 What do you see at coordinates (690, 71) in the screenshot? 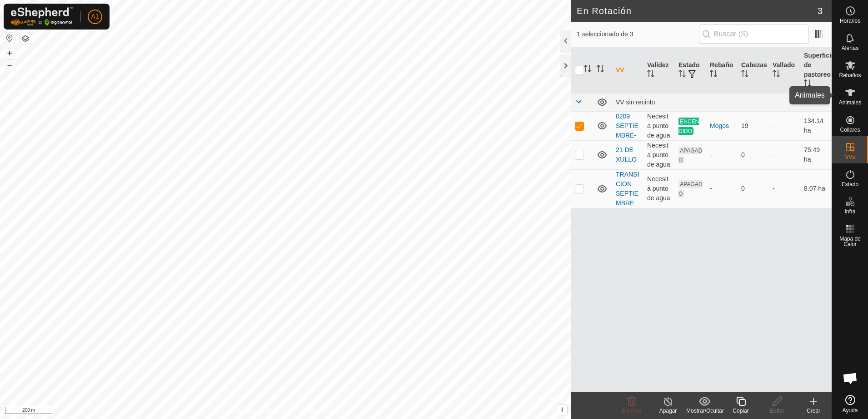
I see `th: Estado` at bounding box center [690, 71].